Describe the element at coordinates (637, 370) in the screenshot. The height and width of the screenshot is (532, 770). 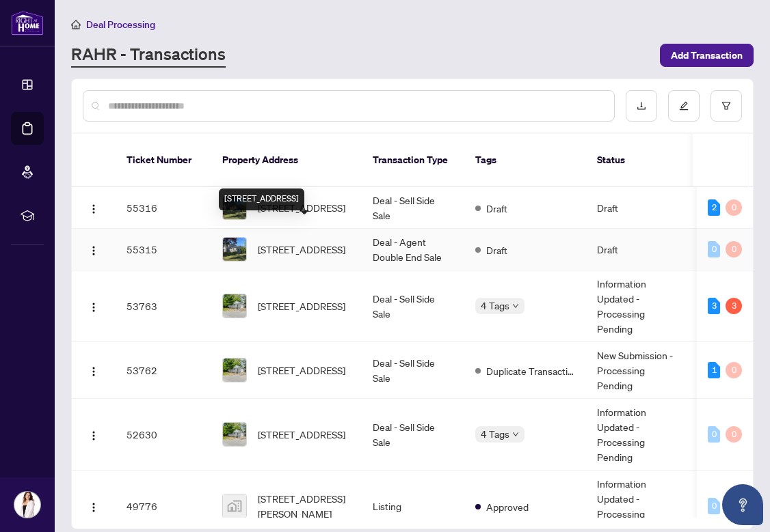
I see `td: New Submission - Processing Pending` at that location.